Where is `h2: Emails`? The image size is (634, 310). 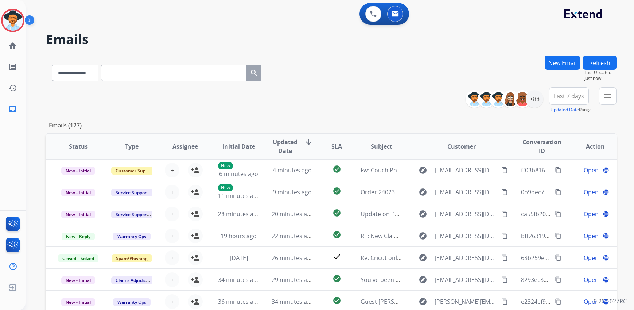
h2: Emails is located at coordinates (331, 39).